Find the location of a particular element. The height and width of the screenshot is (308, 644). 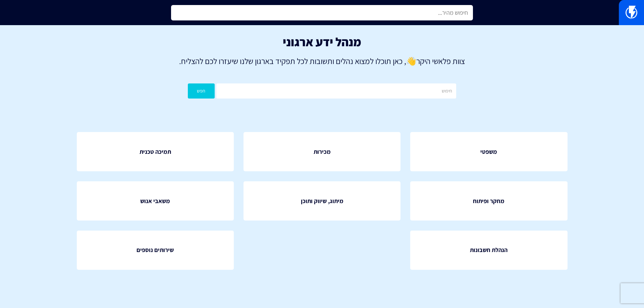

span: משאבי אנוש is located at coordinates (155, 201).